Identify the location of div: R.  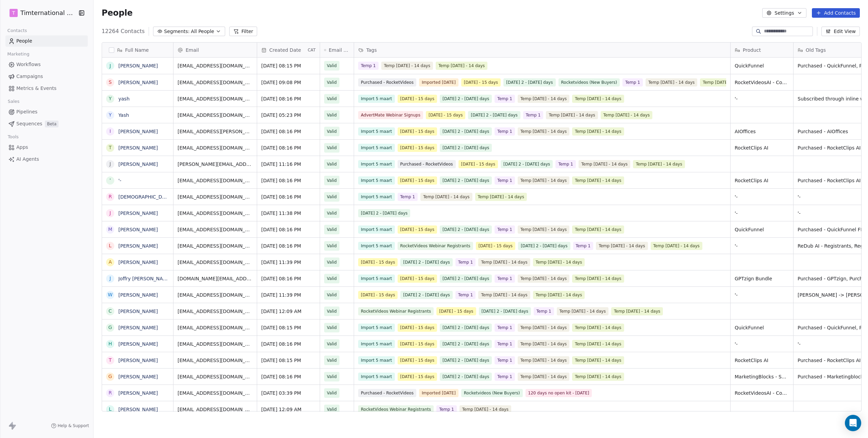
(110, 197).